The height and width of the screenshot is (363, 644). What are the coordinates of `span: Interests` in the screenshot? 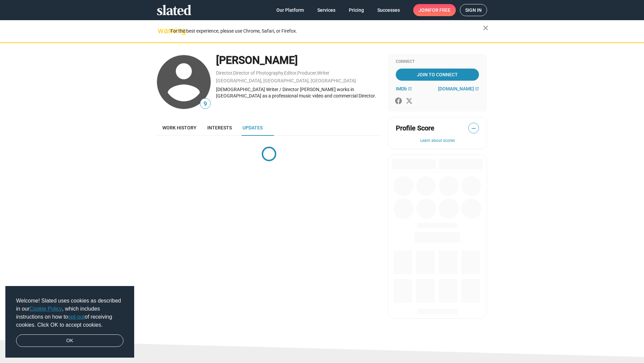 It's located at (220, 128).